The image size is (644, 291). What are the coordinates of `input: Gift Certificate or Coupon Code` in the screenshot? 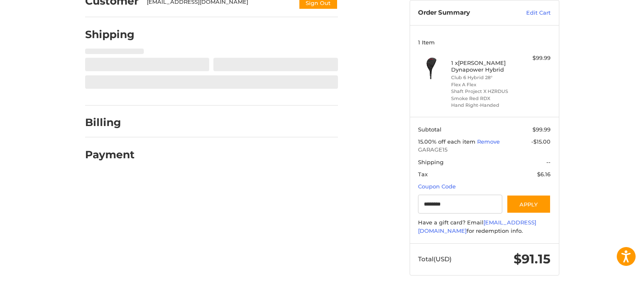 It's located at (460, 204).